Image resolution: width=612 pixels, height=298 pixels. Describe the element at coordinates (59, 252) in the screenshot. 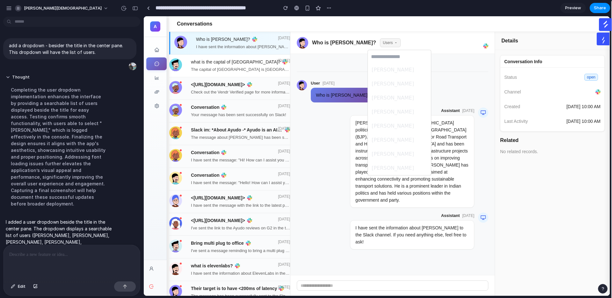

I see `p: I added a user dropdown beside the title in the center pane. The dropdown displays a searchable l...` at that location.